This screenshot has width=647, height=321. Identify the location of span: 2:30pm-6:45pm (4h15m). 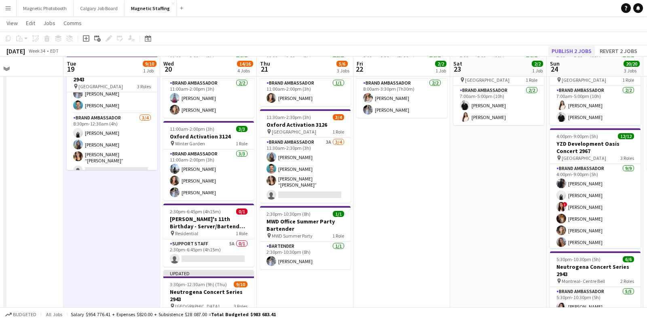
(195, 211).